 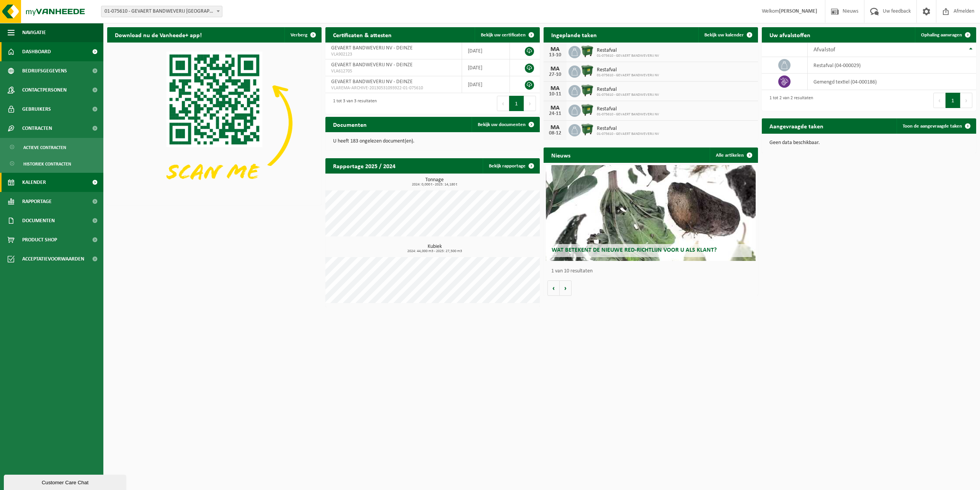 What do you see at coordinates (45, 148) in the screenshot?
I see `span: Actieve contracten` at bounding box center [45, 148].